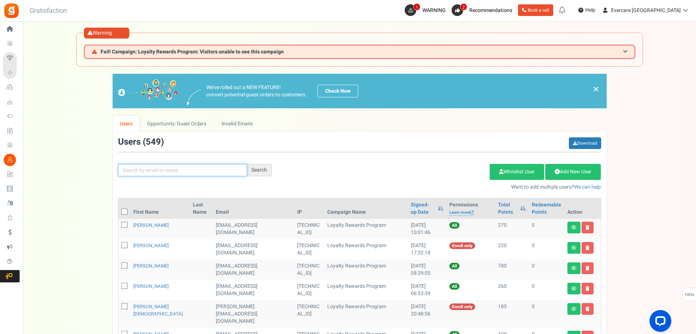 The height and width of the screenshot is (334, 696). I want to click on span: FAQs, so click(689, 295).